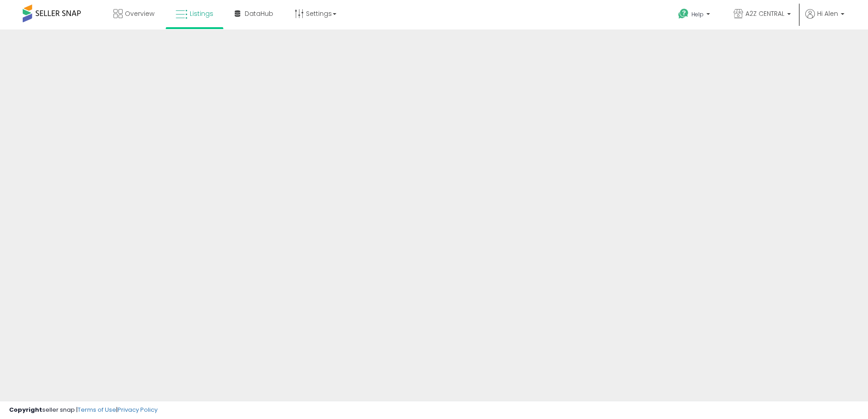 The width and height of the screenshot is (868, 419). Describe the element at coordinates (697, 14) in the screenshot. I see `span: Help` at that location.